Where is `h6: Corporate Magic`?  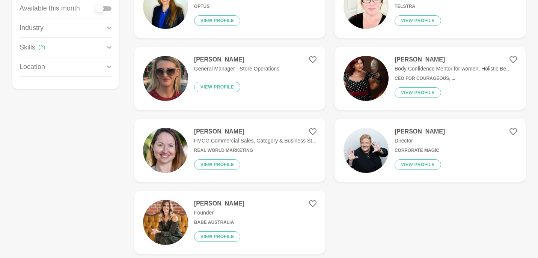
h6: Corporate Magic is located at coordinates (420, 151).